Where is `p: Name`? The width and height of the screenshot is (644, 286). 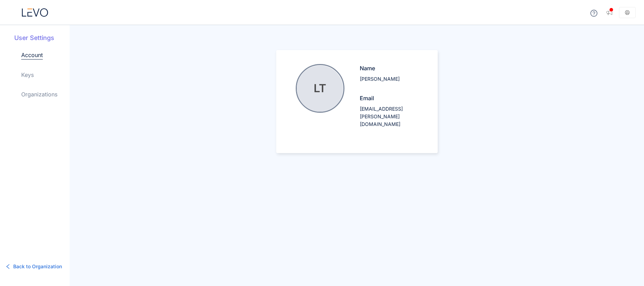 p: Name is located at coordinates (392, 68).